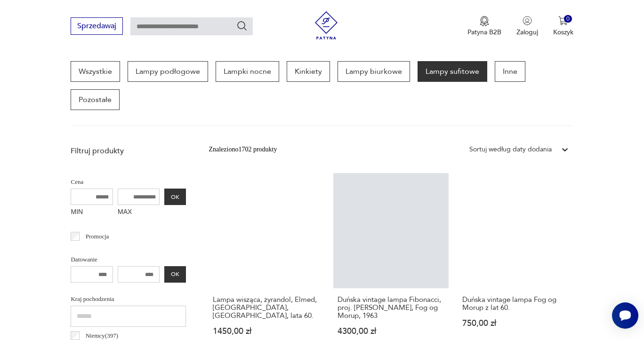  Describe the element at coordinates (128, 151) in the screenshot. I see `p: Filtruj produkty` at that location.